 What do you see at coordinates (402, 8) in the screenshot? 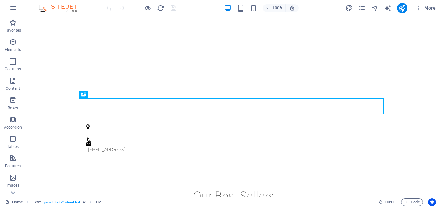
I see `button: publish` at bounding box center [402, 8].